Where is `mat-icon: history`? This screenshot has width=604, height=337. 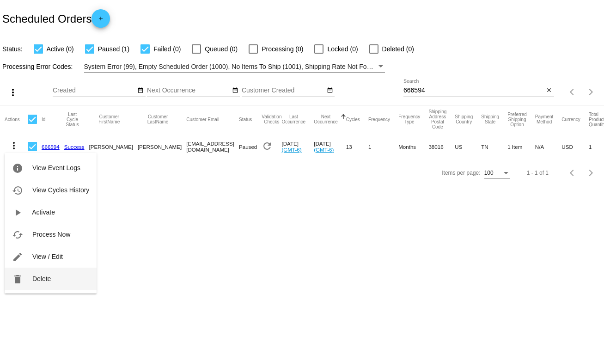
mat-icon: history is located at coordinates (18, 190).